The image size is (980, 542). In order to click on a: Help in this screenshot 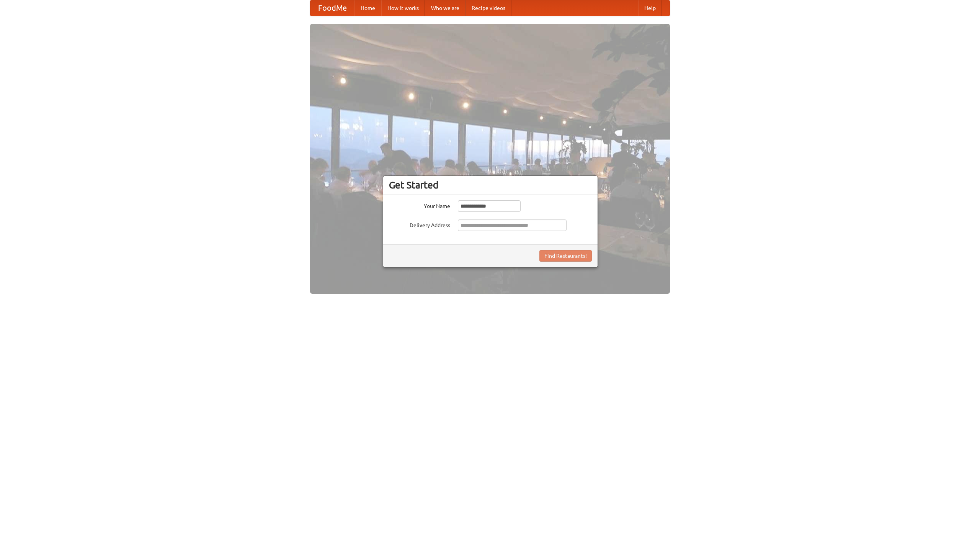, I will do `click(650, 8)`.